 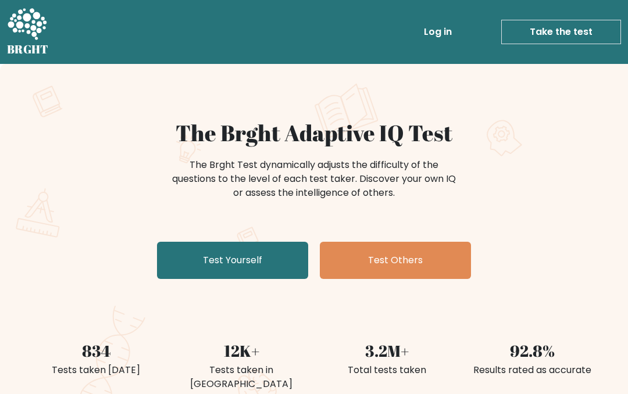 What do you see at coordinates (438, 32) in the screenshot?
I see `a: Log in` at bounding box center [438, 32].